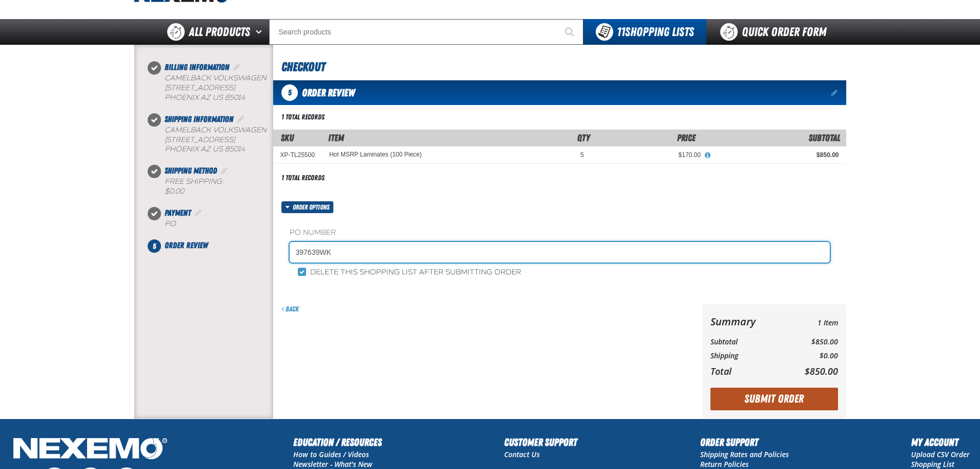  Describe the element at coordinates (241, 119) in the screenshot. I see `a: Edit Shipping Information` at that location.